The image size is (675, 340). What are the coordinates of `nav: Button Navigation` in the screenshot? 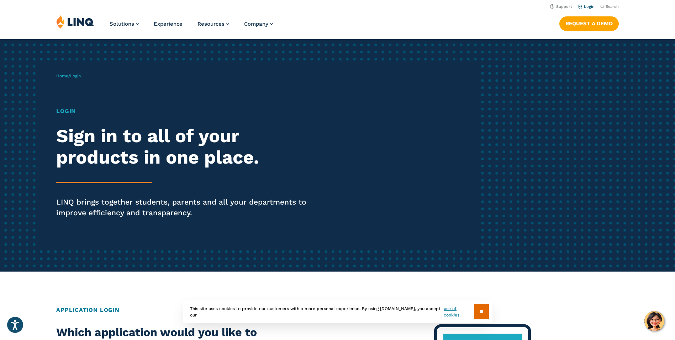 It's located at (589, 23).